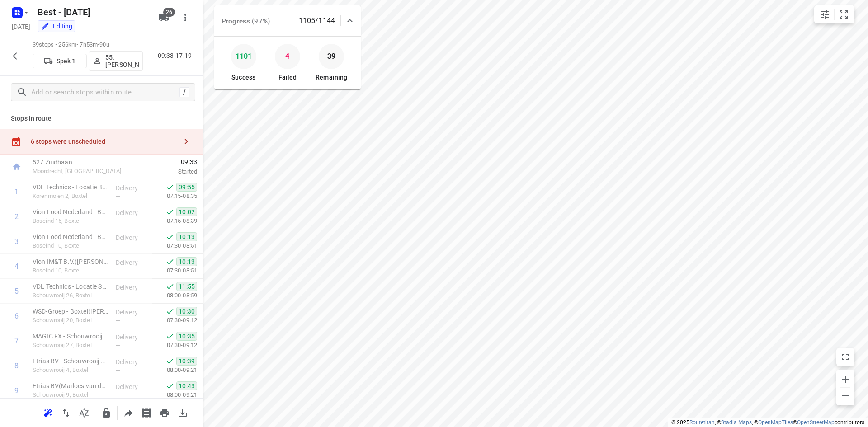 Image resolution: width=868 pixels, height=427 pixels. What do you see at coordinates (57, 26) in the screenshot?
I see `div: You are currently in edit mode.` at bounding box center [57, 26].